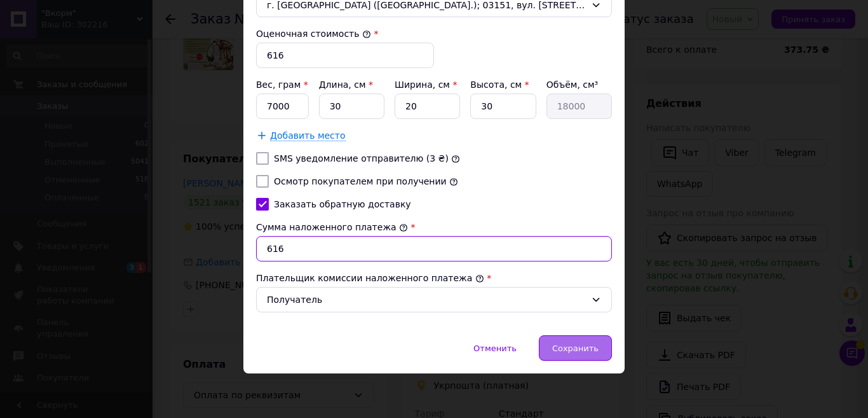 Image resolution: width=868 pixels, height=418 pixels. Describe the element at coordinates (500, 85) in the screenshot. I see `label: Высота, см` at that location.